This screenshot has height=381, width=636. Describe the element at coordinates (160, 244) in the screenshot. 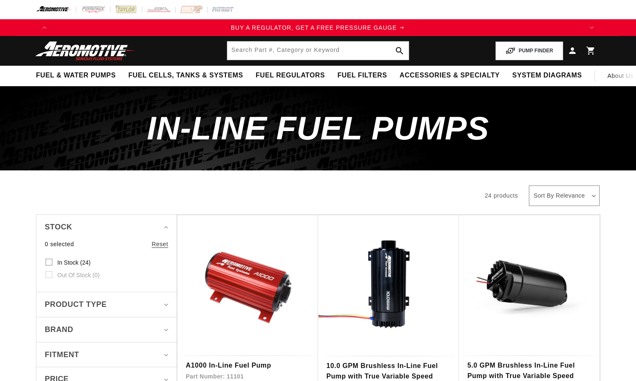

I see `a: Reset` at that location.